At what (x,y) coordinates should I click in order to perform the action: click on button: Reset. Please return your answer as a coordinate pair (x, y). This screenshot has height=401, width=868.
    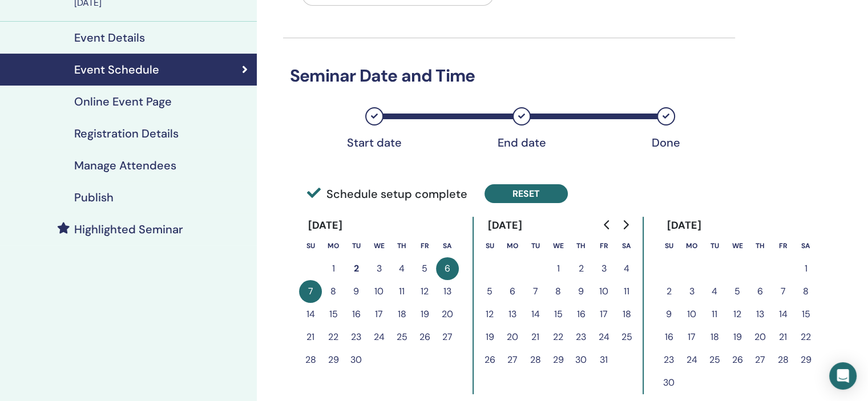
    Looking at the image, I should click on (526, 194).